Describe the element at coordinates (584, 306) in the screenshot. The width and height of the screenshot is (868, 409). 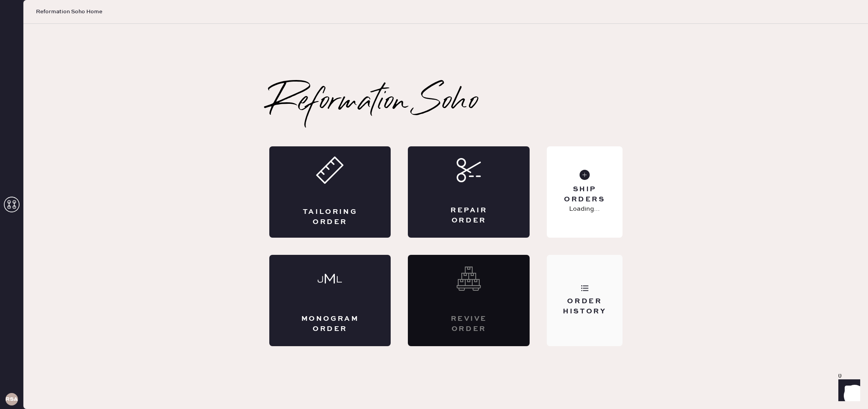
I see `div: Order History` at that location.